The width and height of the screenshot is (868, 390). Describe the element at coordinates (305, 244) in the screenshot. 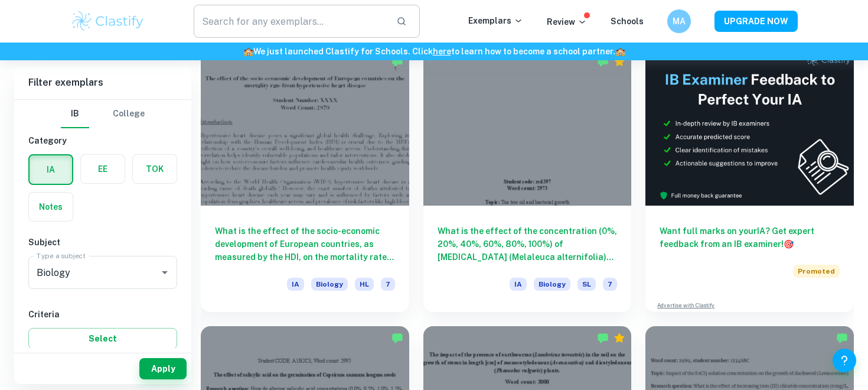

I see `h6: What is the effect of the socio-economic development of European countries, as measured by the HD...` at that location.